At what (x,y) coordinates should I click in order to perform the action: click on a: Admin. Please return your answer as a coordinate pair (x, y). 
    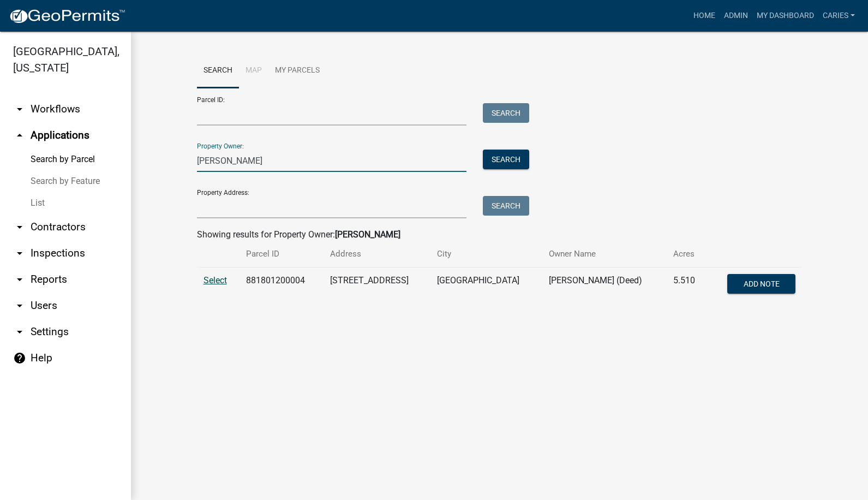
    Looking at the image, I should click on (736, 16).